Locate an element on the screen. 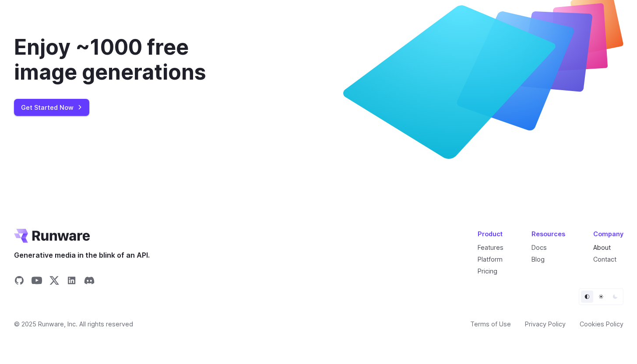 The height and width of the screenshot is (364, 637). a: Get Started Now is located at coordinates (52, 107).